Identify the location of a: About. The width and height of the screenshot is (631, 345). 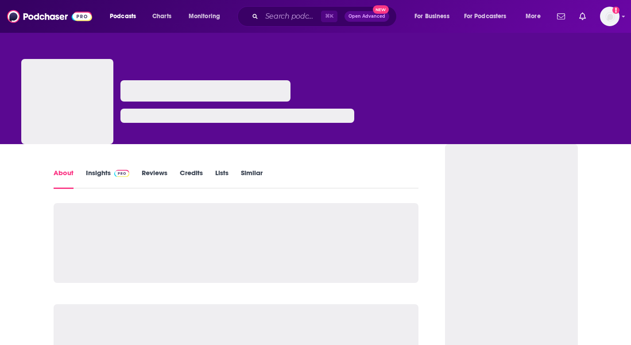
(63, 178).